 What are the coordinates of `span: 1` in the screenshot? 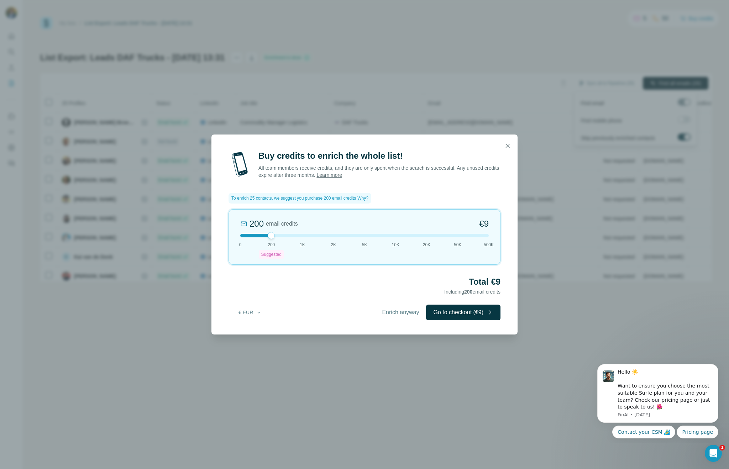 It's located at (723, 448).